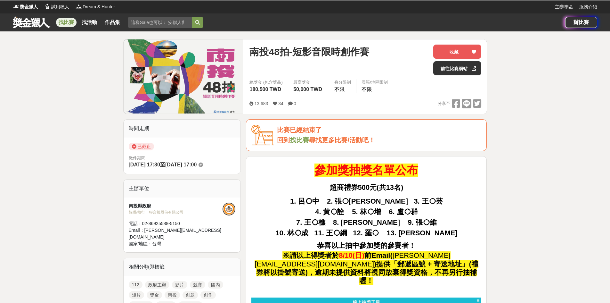 This screenshot has height=303, width=610. Describe the element at coordinates (564, 7) in the screenshot. I see `a: 主辦專區` at that location.